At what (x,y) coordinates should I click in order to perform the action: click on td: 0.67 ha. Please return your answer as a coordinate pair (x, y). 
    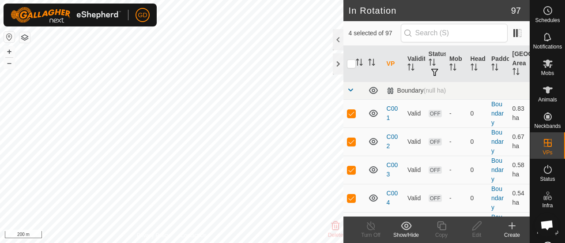
    Looking at the image, I should click on (519, 142).